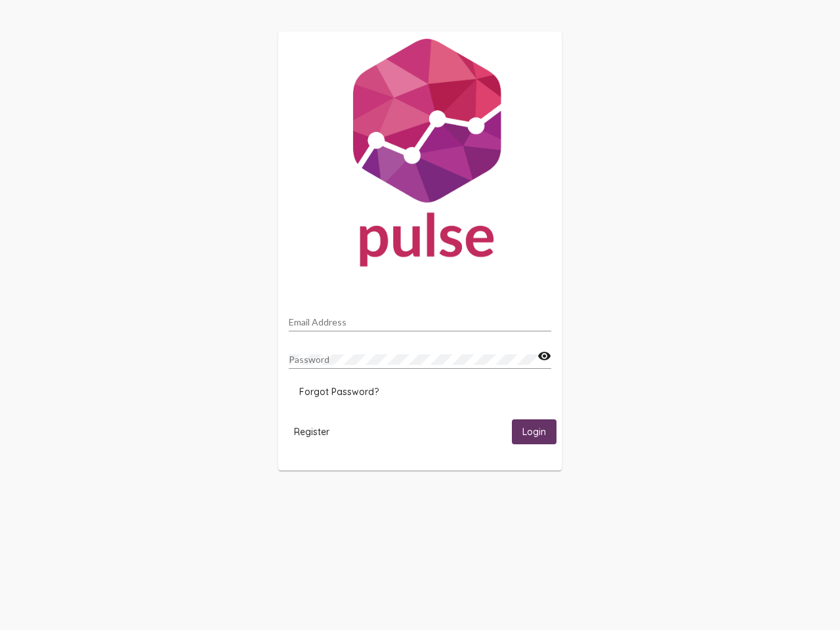 The width and height of the screenshot is (840, 630). I want to click on button: Register, so click(312, 431).